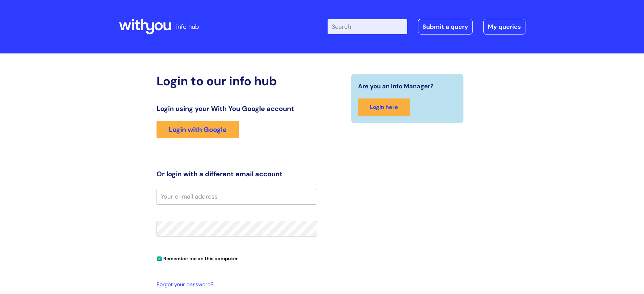 Image resolution: width=644 pixels, height=294 pixels. I want to click on div: You can uncheck this option if you're logging in from a shared device, so click(237, 258).